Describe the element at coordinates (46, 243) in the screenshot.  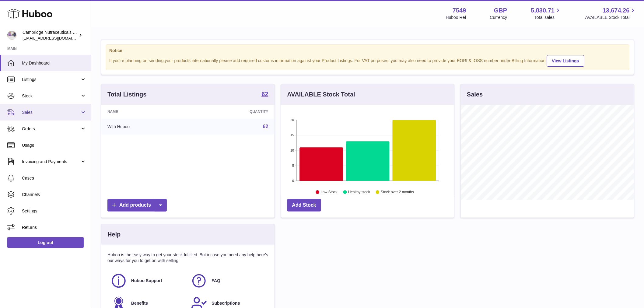
I see `a: Log out` at that location.